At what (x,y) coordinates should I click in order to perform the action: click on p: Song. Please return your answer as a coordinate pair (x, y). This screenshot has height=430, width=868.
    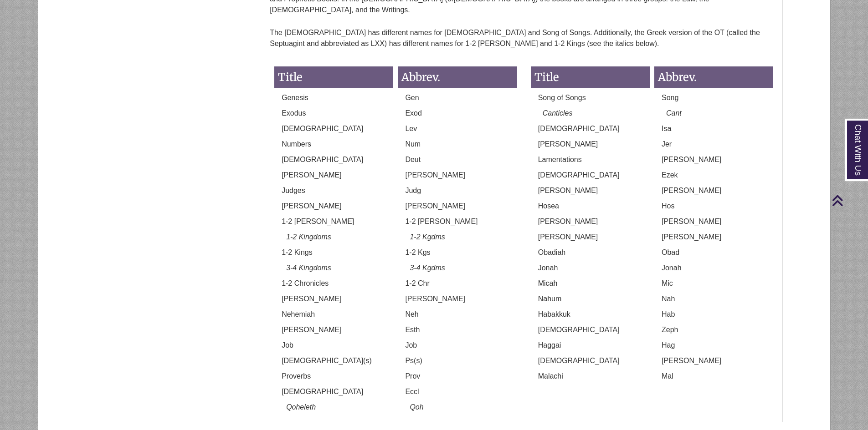
    Looking at the image, I should click on (714, 98).